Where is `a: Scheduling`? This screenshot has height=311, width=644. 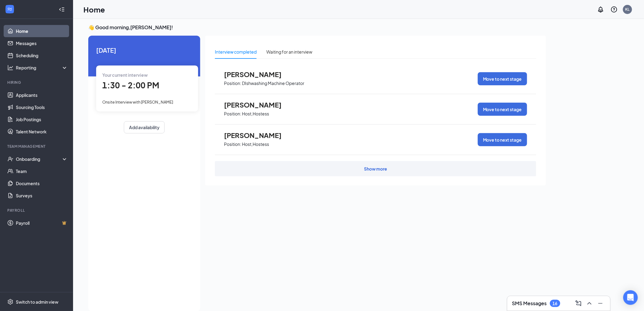
a: Scheduling is located at coordinates (42, 55).